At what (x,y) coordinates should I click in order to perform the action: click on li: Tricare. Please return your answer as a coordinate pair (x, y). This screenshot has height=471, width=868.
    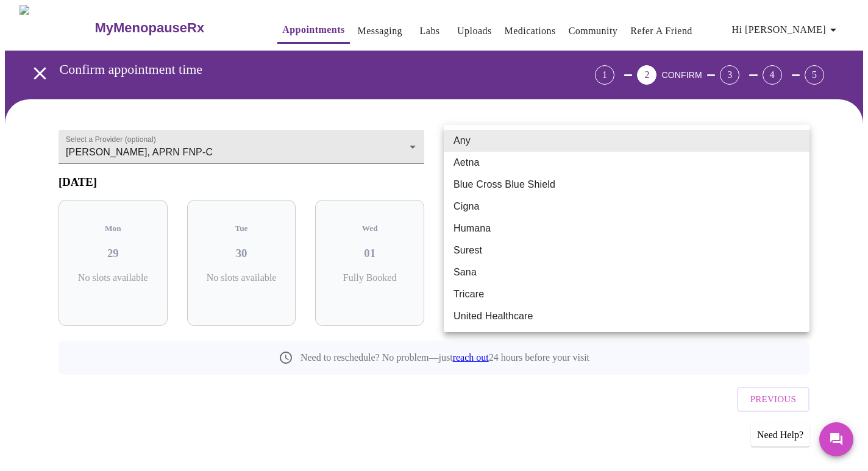
    Looking at the image, I should click on (626, 294).